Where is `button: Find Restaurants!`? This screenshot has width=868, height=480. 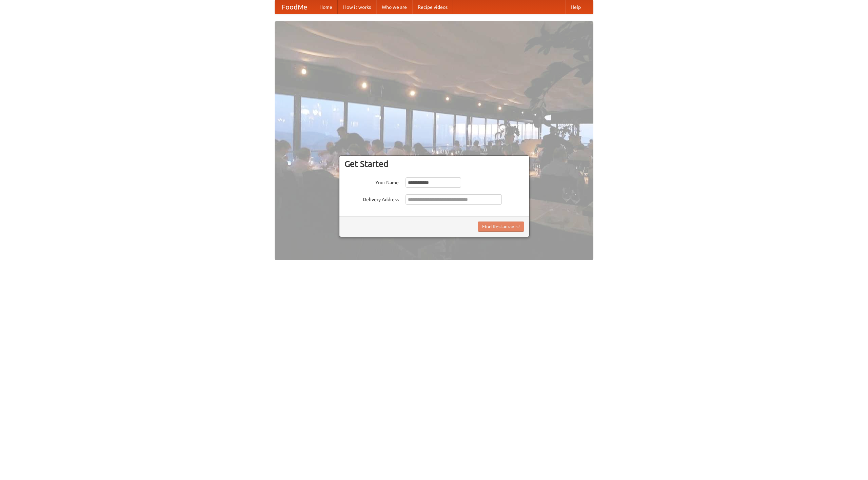 button: Find Restaurants! is located at coordinates (500, 226).